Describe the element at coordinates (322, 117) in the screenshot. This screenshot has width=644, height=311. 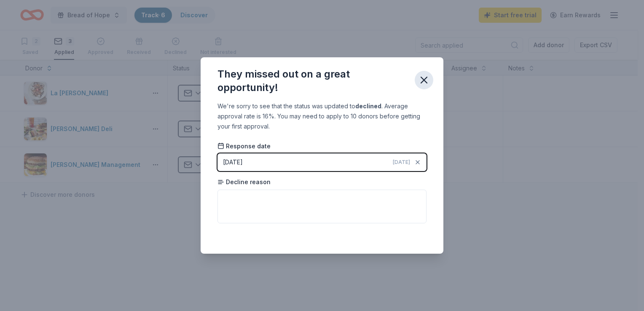
I see `div: We're sorry to see that the status was updated to . Average approval rate is 16%. You may need to...` at that location.